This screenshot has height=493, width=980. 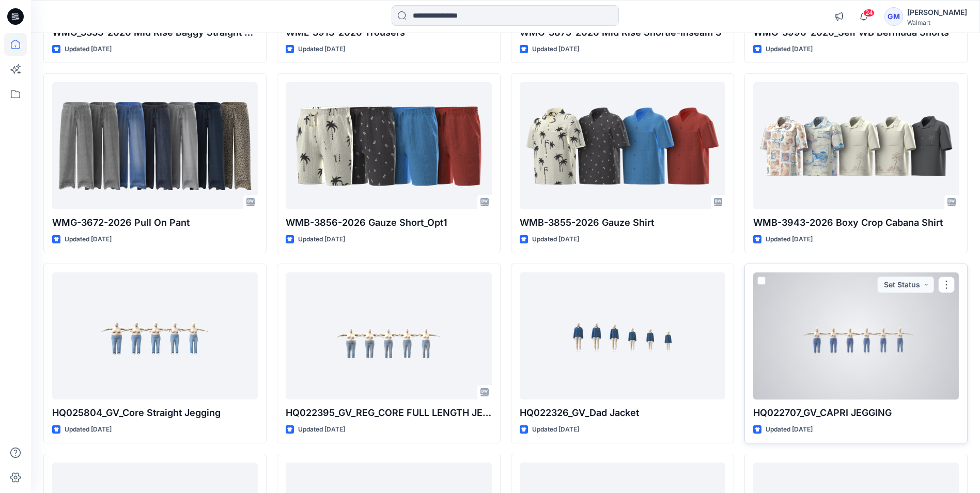 What do you see at coordinates (894, 16) in the screenshot?
I see `div: GM` at bounding box center [894, 16].